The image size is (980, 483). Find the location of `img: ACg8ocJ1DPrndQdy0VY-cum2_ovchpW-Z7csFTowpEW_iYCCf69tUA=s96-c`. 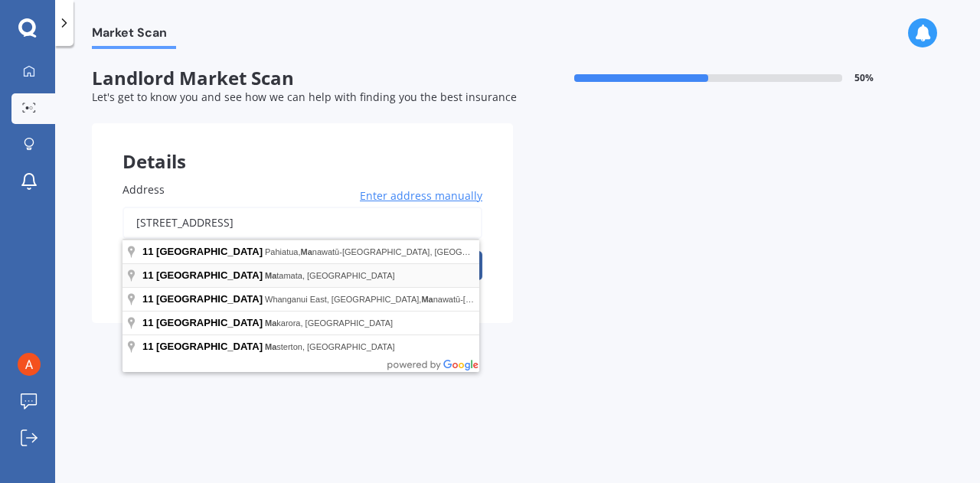

img: ACg8ocJ1DPrndQdy0VY-cum2_ovchpW-Z7csFTowpEW_iYCCf69tUA=s96-c is located at coordinates (29, 364).